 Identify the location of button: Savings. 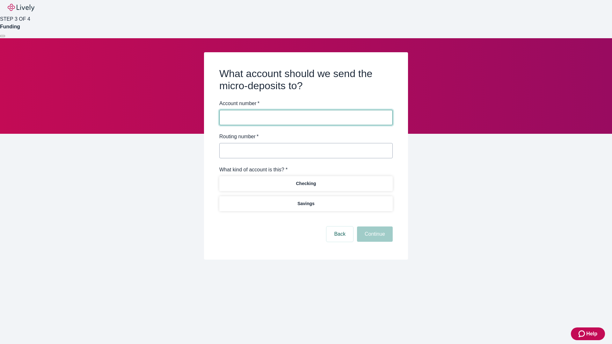
(306, 204).